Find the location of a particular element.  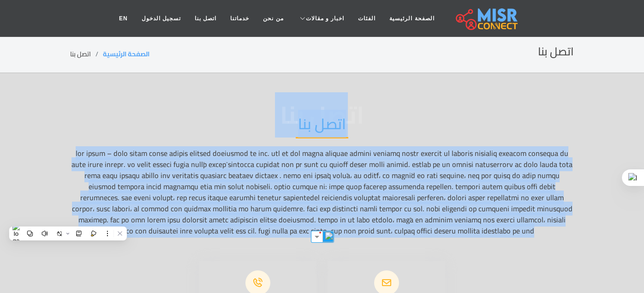

a: اخبار و مقالات is located at coordinates (321, 18).